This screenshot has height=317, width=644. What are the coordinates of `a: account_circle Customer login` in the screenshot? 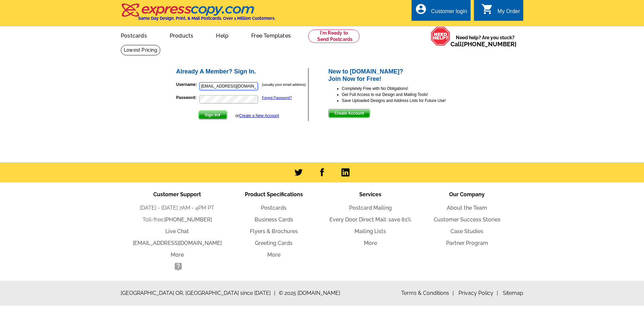 It's located at (441, 11).